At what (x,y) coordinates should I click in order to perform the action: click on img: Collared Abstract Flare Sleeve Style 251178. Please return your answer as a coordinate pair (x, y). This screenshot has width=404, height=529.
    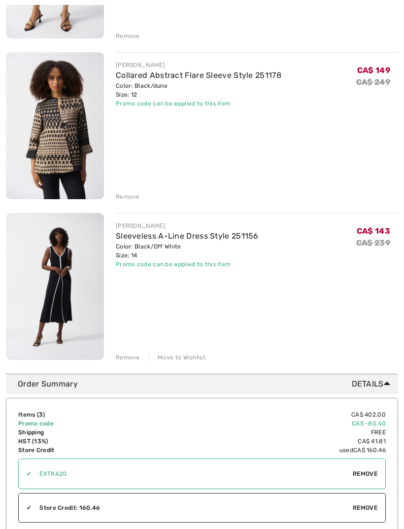
    Looking at the image, I should click on (55, 126).